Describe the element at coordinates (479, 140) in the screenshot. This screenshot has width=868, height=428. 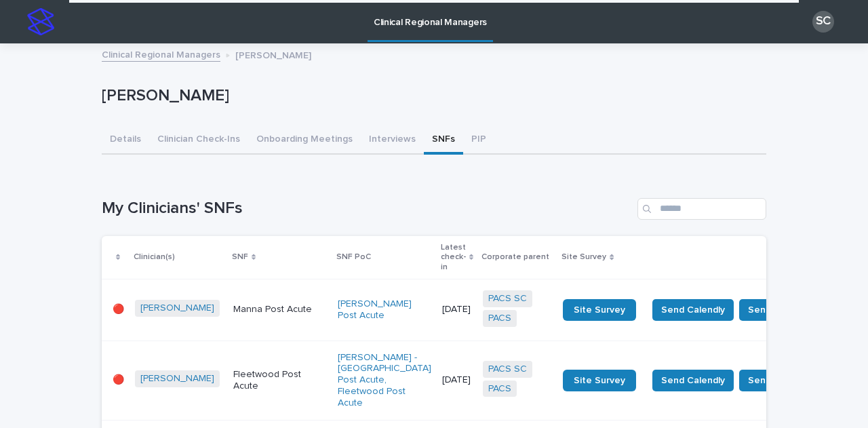
I see `button: PIP` at that location.